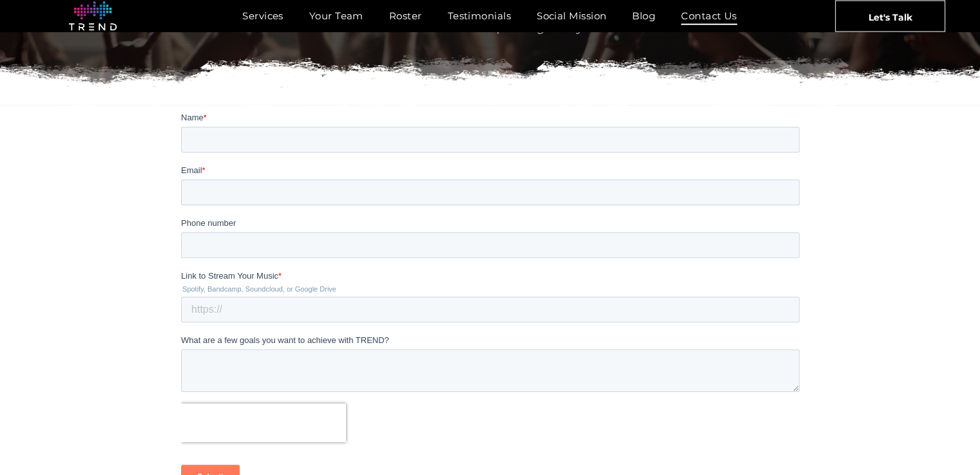 This screenshot has height=475, width=980. I want to click on a: Blog, so click(644, 16).